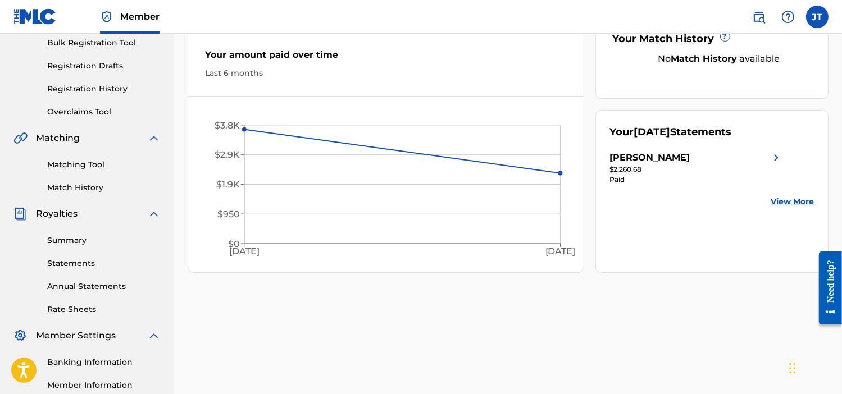  I want to click on div: Help, so click(788, 17).